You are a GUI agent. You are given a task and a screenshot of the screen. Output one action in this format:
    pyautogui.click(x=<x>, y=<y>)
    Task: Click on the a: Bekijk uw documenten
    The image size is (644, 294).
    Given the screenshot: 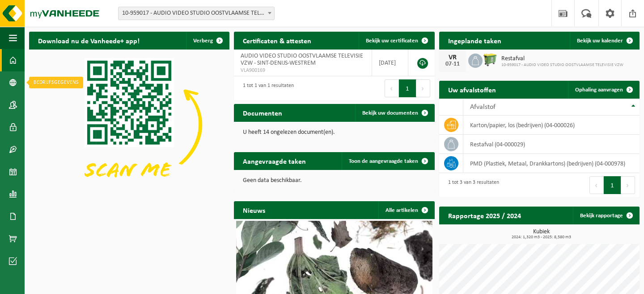 What is the action you would take?
    pyautogui.click(x=394, y=113)
    